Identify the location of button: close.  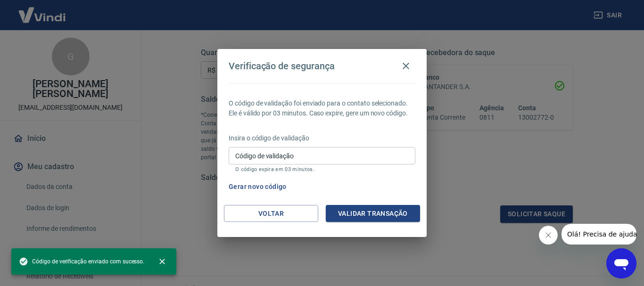
(162, 262).